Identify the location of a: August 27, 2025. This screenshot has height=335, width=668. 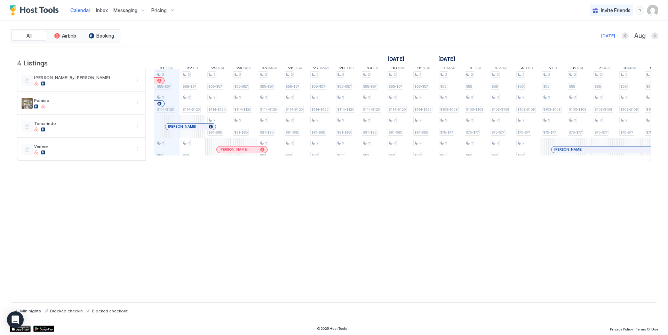
(321, 69).